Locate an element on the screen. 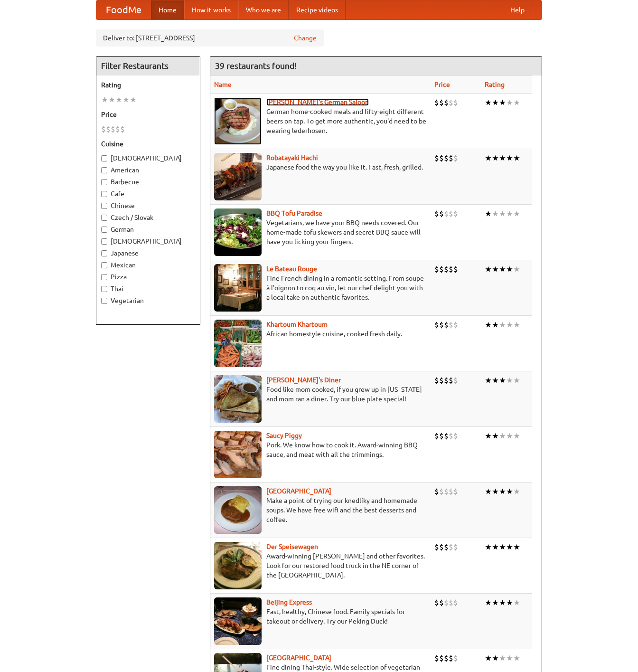 This screenshot has width=638, height=672. input: Pizza is located at coordinates (104, 277).